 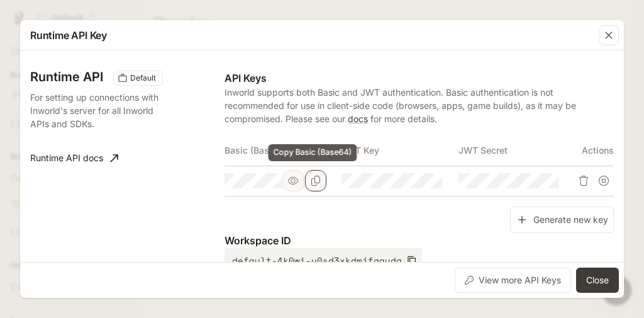 What do you see at coordinates (419, 105) in the screenshot?
I see `p: Inworld supports both Basic and JWT authentication. Basic authentication is not recommended for u...` at bounding box center [419, 105].